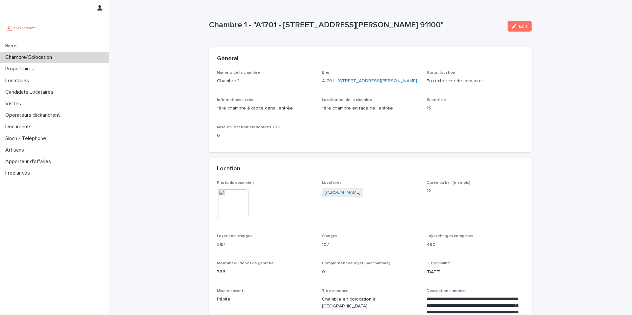 This screenshot has height=315, width=632. Describe the element at coordinates (249, 127) in the screenshot. I see `span: Mise en location: Honoraires TTC` at that location.